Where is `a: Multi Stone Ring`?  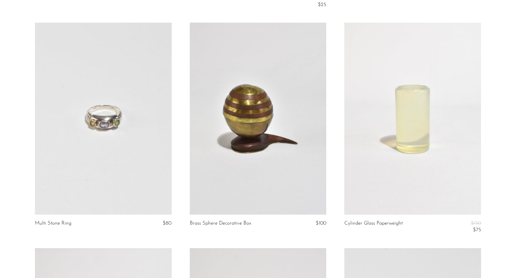 a: Multi Stone Ring is located at coordinates (53, 223).